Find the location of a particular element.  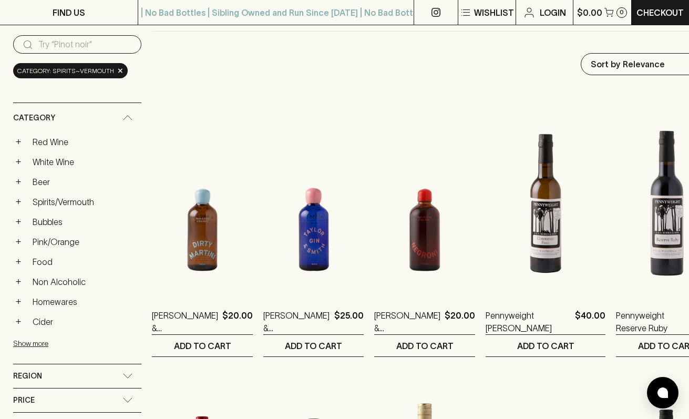

img: Taylor & Smith Gin is located at coordinates (313, 201).